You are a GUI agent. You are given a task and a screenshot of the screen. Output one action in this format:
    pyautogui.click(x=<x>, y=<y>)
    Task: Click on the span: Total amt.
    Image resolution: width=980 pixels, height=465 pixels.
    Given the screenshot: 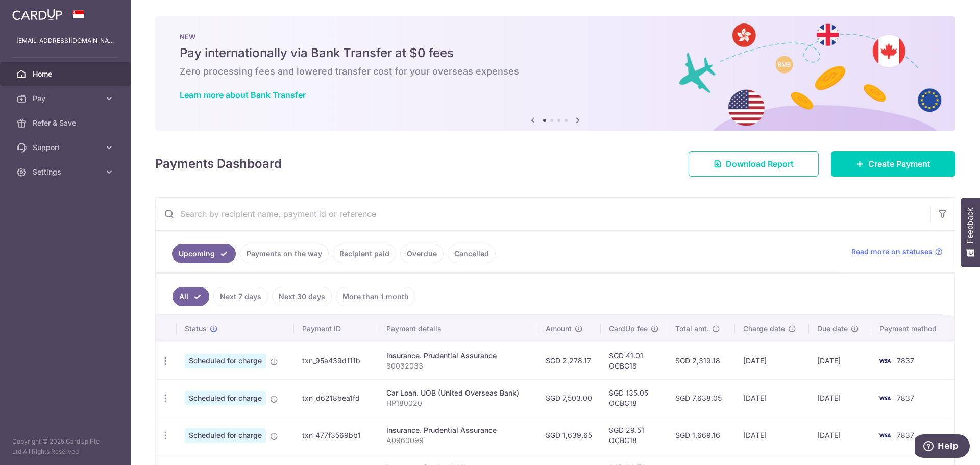 What is the action you would take?
    pyautogui.click(x=692, y=329)
    